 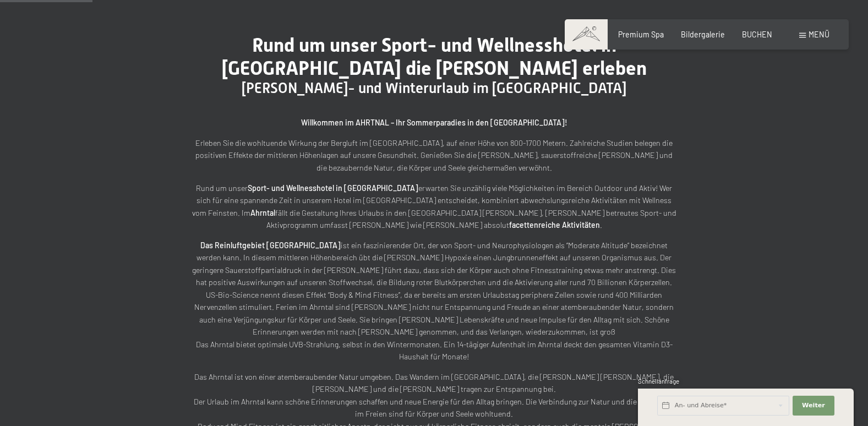 What do you see at coordinates (703, 34) in the screenshot?
I see `a: Bildergalerie` at bounding box center [703, 34].